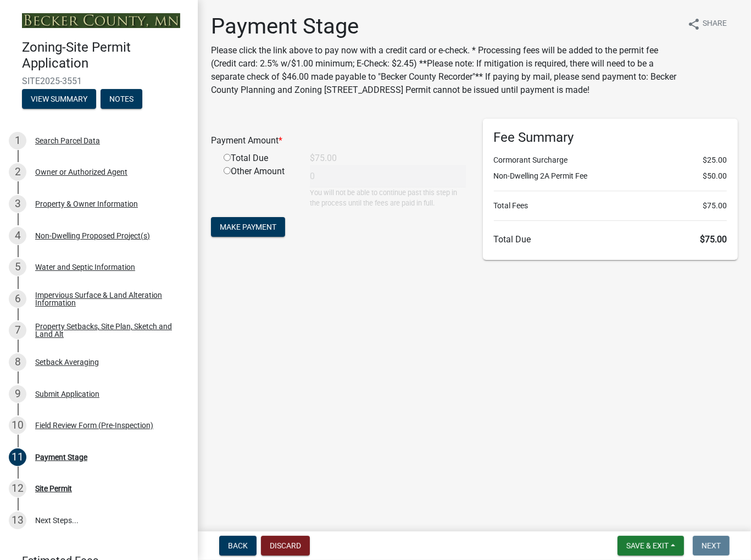 The image size is (751, 560). Describe the element at coordinates (711, 546) in the screenshot. I see `button: Next` at that location.